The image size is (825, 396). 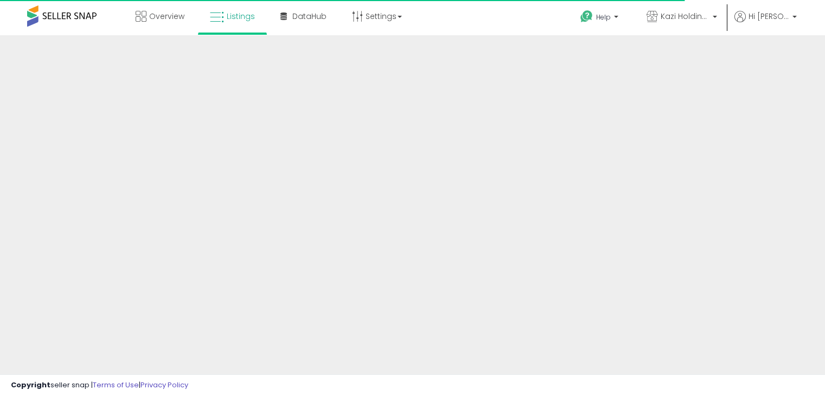 I want to click on a: Privacy Policy, so click(x=164, y=385).